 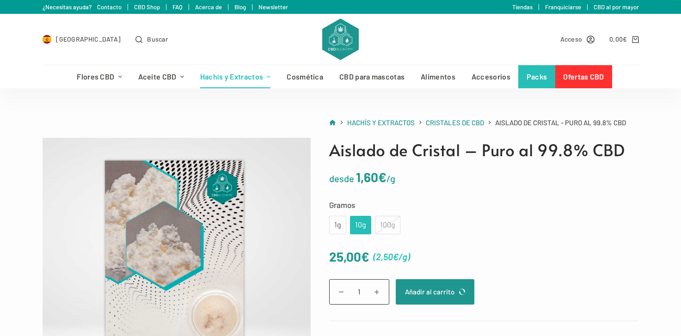 What do you see at coordinates (455, 123) in the screenshot?
I see `a: Cristales de CBD` at bounding box center [455, 123].